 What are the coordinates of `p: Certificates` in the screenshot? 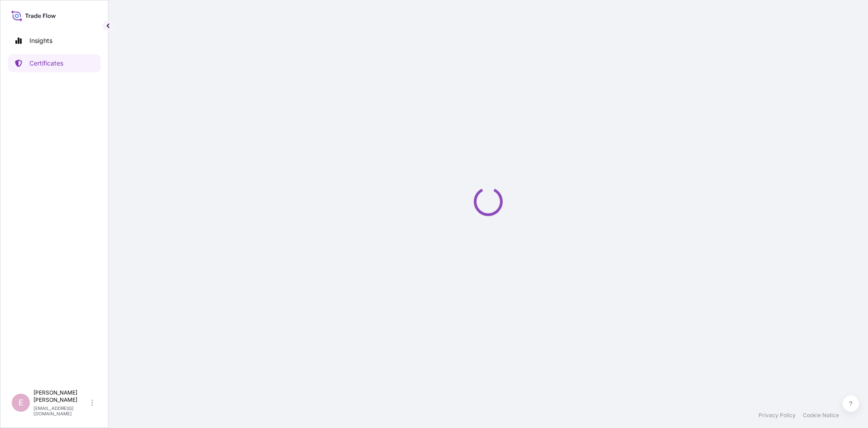 It's located at (46, 63).